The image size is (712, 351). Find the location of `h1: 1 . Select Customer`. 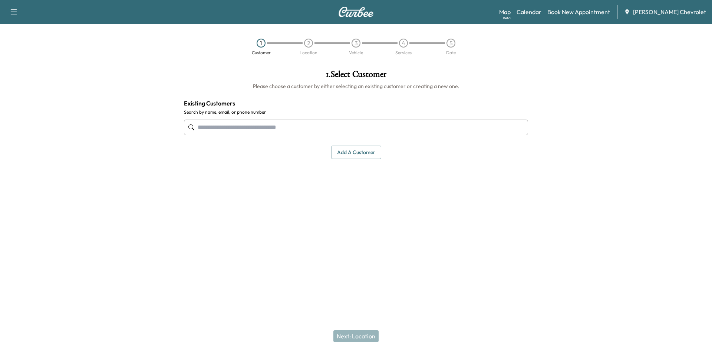

h1: 1 . Select Customer is located at coordinates (356, 76).